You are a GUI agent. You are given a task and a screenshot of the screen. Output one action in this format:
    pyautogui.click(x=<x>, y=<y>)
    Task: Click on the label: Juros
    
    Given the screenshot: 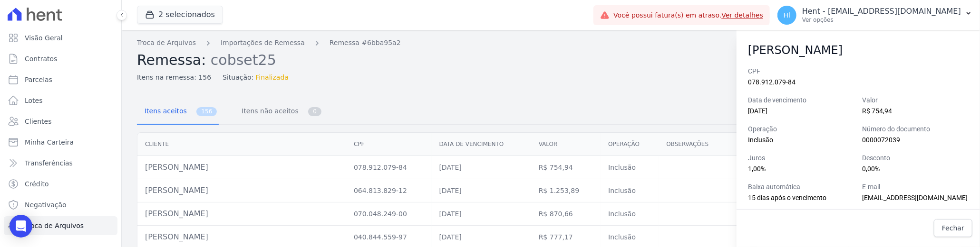 What is the action you would take?
    pyautogui.click(x=801, y=158)
    